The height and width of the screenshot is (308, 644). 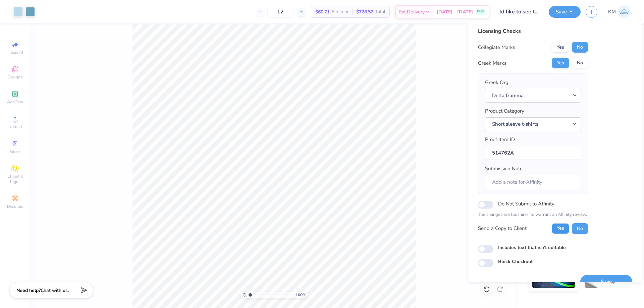 I want to click on label: Block Checkout, so click(x=515, y=262).